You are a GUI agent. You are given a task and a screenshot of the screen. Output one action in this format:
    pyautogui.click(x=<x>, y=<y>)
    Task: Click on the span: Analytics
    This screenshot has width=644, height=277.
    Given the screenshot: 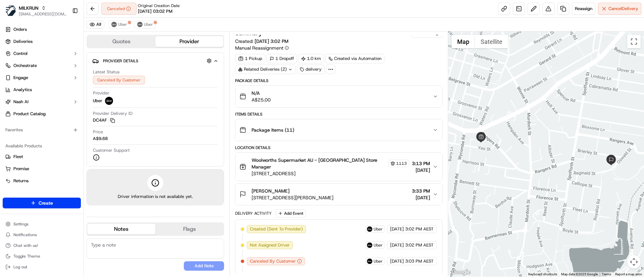 What is the action you would take?
    pyautogui.click(x=22, y=90)
    